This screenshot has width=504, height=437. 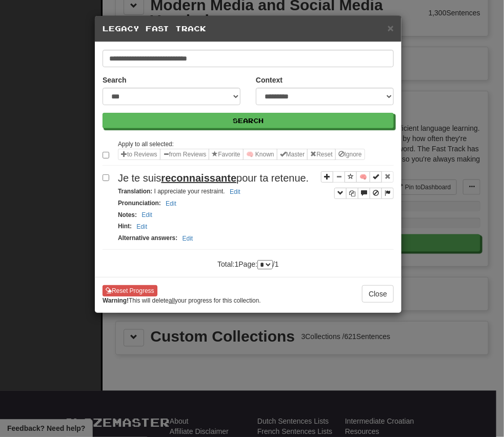 What do you see at coordinates (185, 154) in the screenshot?
I see `button: from Reviews` at bounding box center [185, 154].